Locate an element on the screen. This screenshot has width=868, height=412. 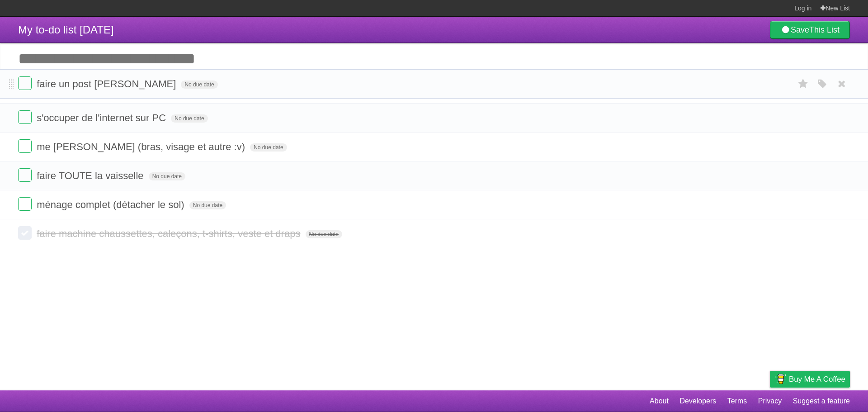
a: Terms is located at coordinates (738, 401).